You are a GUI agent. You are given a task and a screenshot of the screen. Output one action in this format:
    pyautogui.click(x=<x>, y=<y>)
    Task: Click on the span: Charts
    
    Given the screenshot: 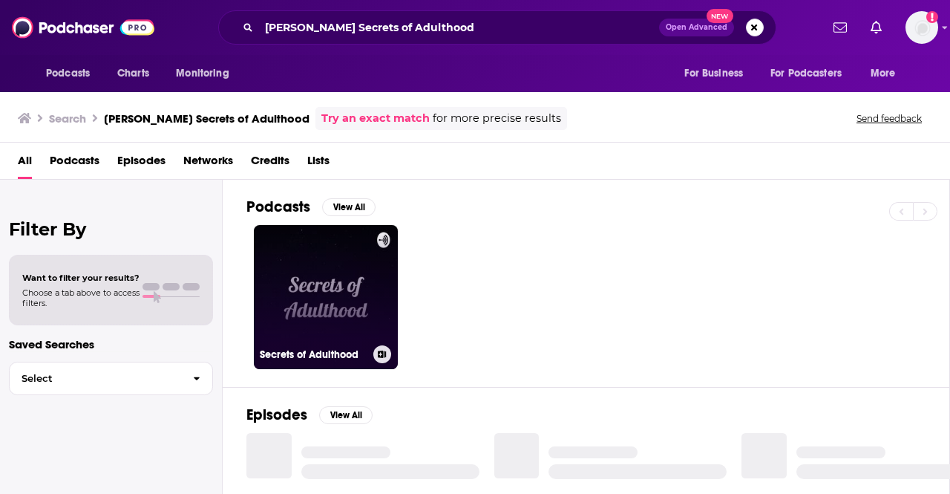 What is the action you would take?
    pyautogui.click(x=133, y=74)
    